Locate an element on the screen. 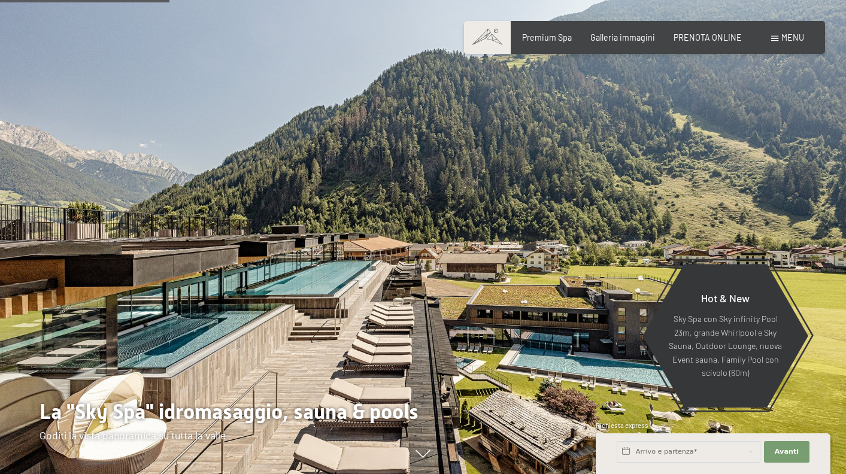  span: Avanti is located at coordinates (787, 452).